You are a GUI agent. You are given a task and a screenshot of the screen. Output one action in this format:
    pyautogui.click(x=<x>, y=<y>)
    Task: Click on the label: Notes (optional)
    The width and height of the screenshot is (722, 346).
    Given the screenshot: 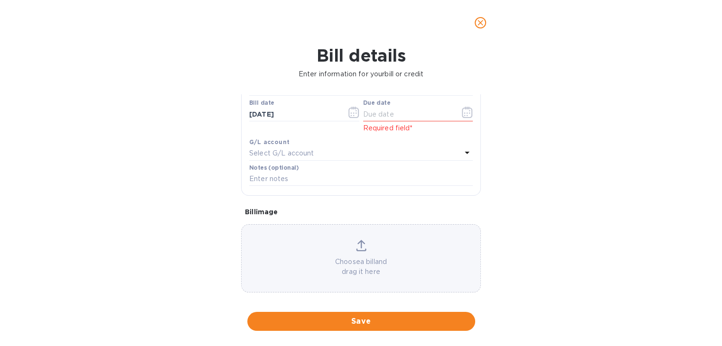 What is the action you would take?
    pyautogui.click(x=274, y=168)
    